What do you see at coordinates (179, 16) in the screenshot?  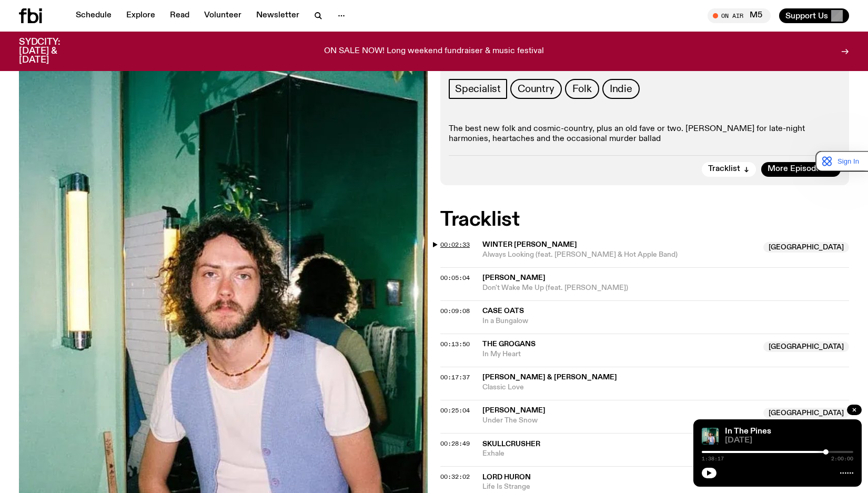 I see `a: Read` at bounding box center [179, 16].